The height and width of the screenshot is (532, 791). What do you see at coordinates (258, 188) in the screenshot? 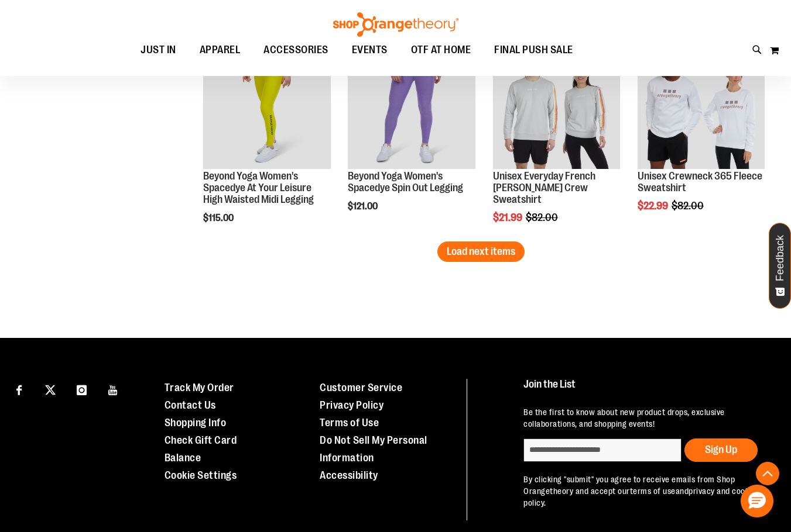
I see `a: Beyond Yoga Women's Spacedye At Your Leisure High Waisted Midi Legging` at bounding box center [258, 188].